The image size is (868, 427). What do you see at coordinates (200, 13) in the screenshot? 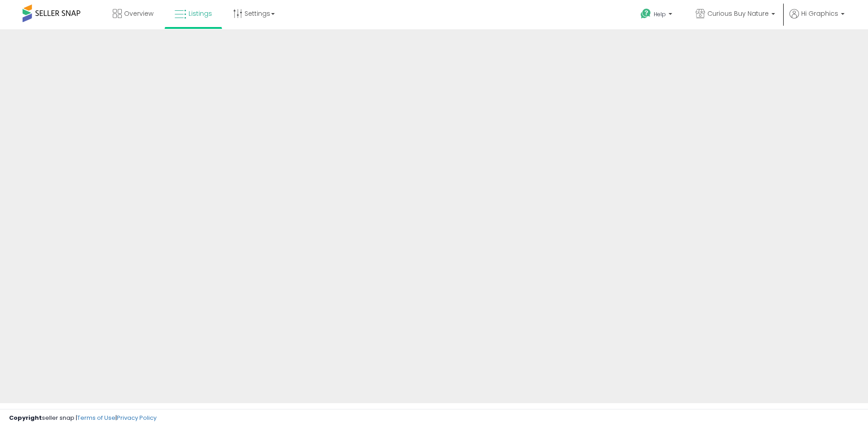
I see `span: Listings` at bounding box center [200, 13].